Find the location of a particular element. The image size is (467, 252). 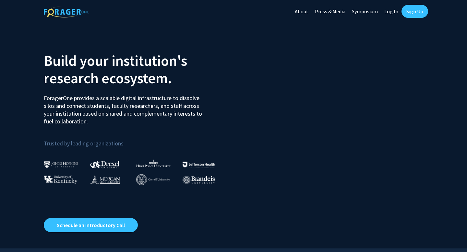

img: University of Kentucky is located at coordinates (61, 180).